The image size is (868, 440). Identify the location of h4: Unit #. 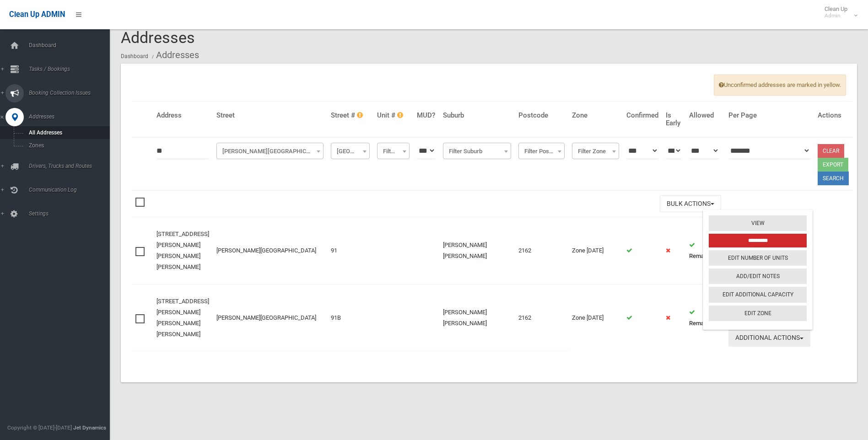
(393, 115).